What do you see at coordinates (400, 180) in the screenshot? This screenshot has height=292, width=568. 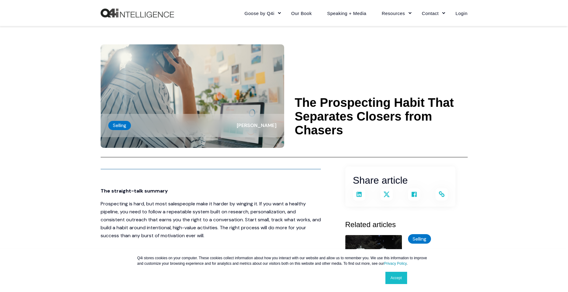 I see `h3: Share article` at bounding box center [400, 180].